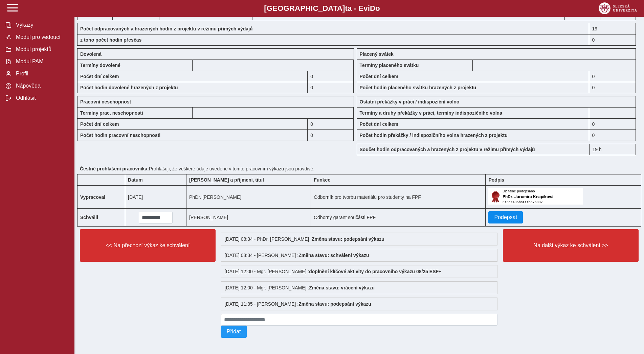 This screenshot has width=644, height=354. I want to click on div: Prohlašuji, že veškeré údaje uvedené v tomto pracovním výkazu jsou pravdivé., so click(359, 168).